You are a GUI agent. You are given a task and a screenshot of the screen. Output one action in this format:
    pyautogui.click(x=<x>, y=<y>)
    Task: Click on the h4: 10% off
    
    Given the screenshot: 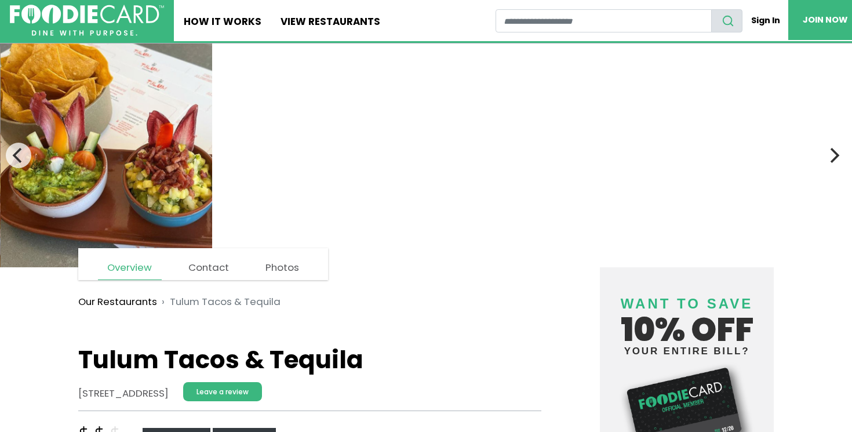 What is the action you would take?
    pyautogui.click(x=687, y=318)
    